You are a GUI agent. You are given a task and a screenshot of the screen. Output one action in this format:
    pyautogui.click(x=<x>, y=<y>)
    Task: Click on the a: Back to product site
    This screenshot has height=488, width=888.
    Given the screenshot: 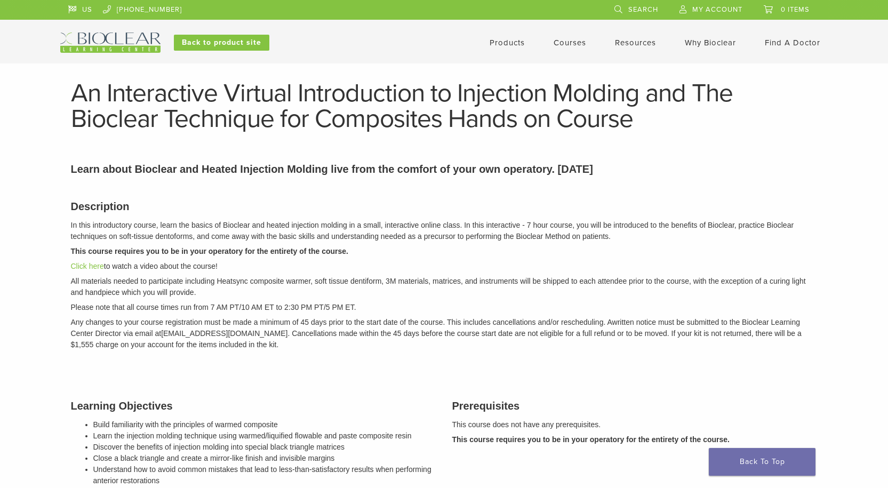 What is the action you would take?
    pyautogui.click(x=221, y=43)
    